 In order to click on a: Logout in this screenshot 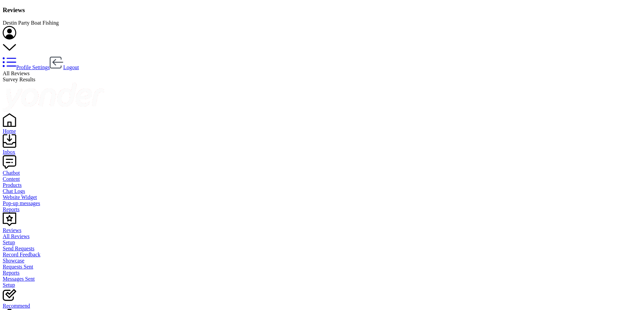, I will do `click(64, 67)`.